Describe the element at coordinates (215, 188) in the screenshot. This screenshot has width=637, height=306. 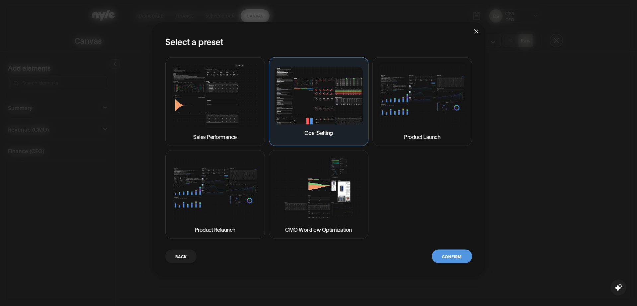
I see `img: Product Relaunch` at that location.